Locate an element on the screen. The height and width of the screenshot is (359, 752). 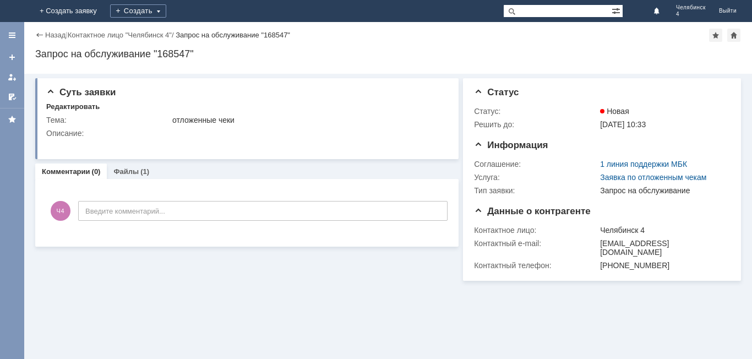
a: Мои согласования is located at coordinates (12, 97).